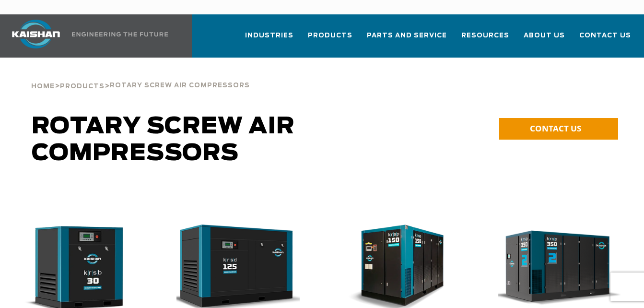  I want to click on span: Parts and Service, so click(407, 36).